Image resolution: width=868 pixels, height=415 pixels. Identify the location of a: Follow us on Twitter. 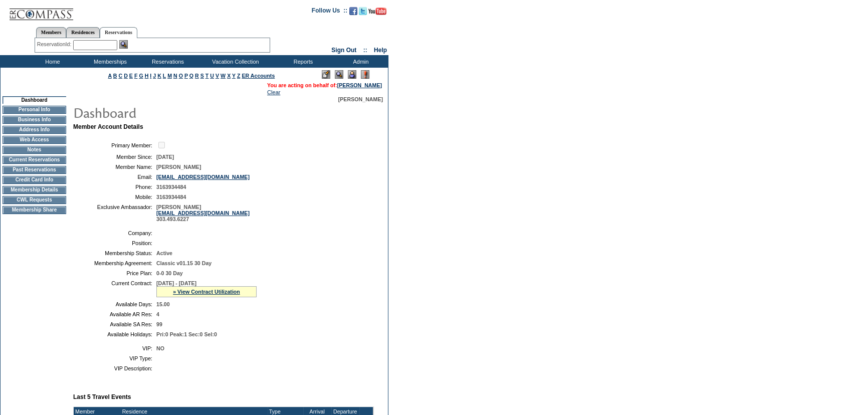
(363, 13).